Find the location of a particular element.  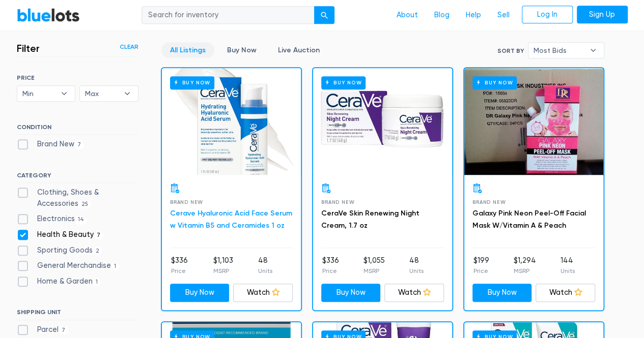

a: Blog is located at coordinates (442, 15).